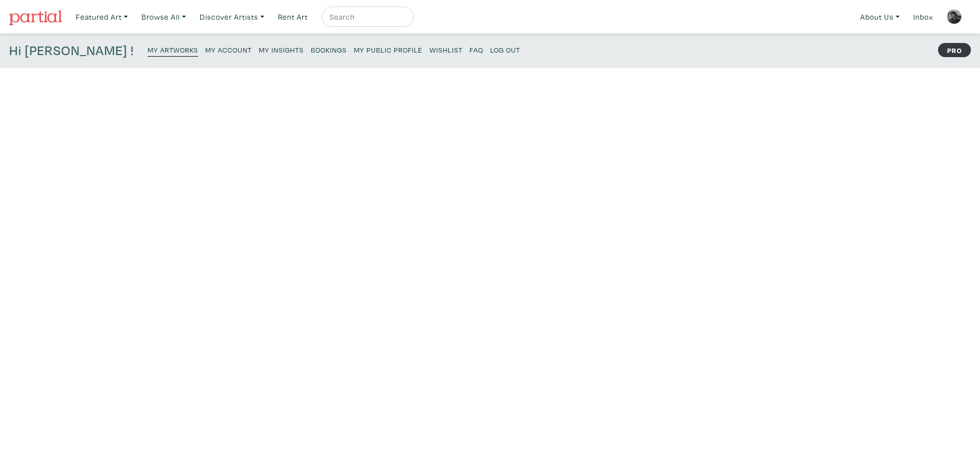 The height and width of the screenshot is (456, 980). What do you see at coordinates (923, 17) in the screenshot?
I see `a: Inbox` at bounding box center [923, 17].